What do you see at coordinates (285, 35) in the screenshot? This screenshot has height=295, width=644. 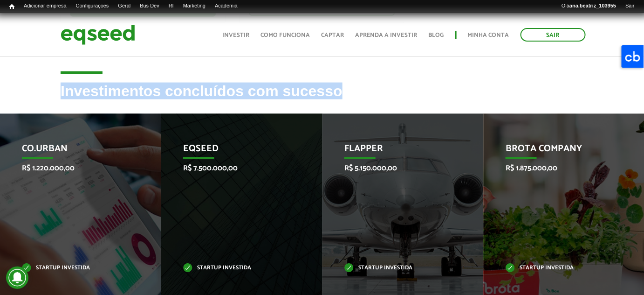 I see `a: Como funciona` at bounding box center [285, 35].